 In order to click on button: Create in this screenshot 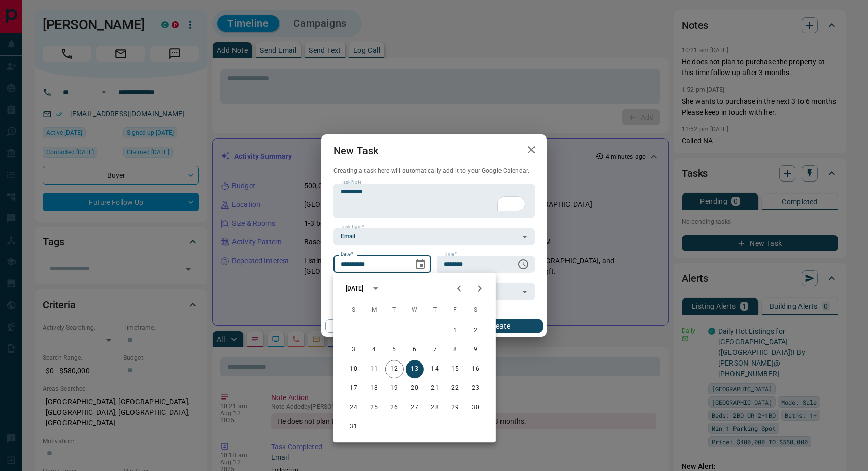, I will do `click(499, 326)`.